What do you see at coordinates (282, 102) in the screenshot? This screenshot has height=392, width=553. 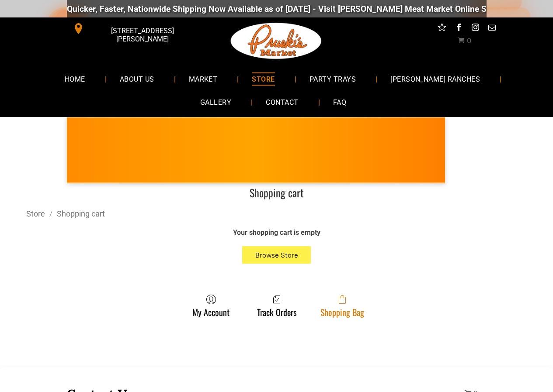 I see `a: CONTACT` at bounding box center [282, 102].